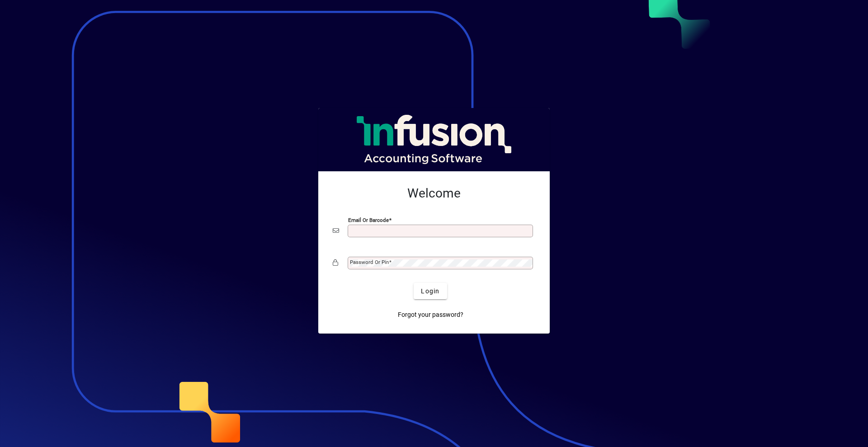 The height and width of the screenshot is (447, 868). Describe the element at coordinates (430, 315) in the screenshot. I see `a: Forgot your password?` at that location.